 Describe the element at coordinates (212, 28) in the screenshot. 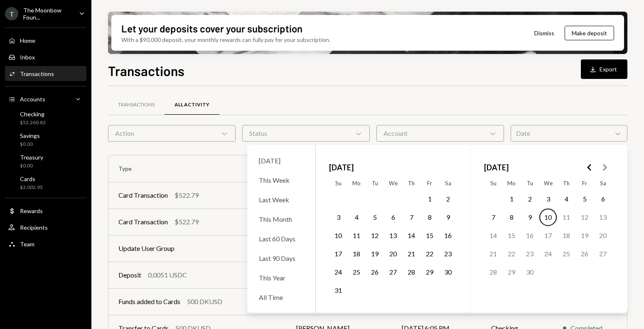

I see `div: Let your deposits cover your subscription` at that location.